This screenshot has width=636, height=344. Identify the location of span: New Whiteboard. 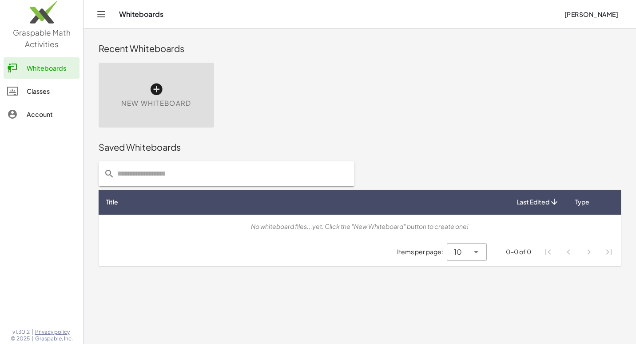
(156, 103).